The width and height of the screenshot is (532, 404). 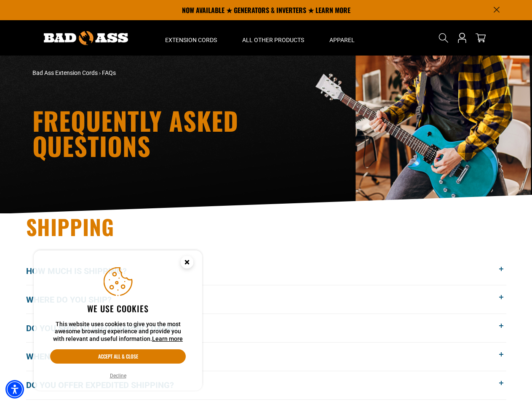 What do you see at coordinates (65, 73) in the screenshot?
I see `a: Bad Ass Extension Cords` at bounding box center [65, 73].